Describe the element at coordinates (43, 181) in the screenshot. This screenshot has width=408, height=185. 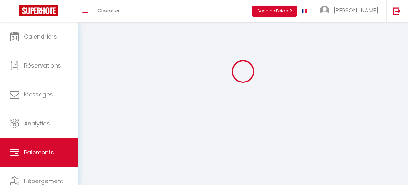
I see `span: Hébergement` at that location.